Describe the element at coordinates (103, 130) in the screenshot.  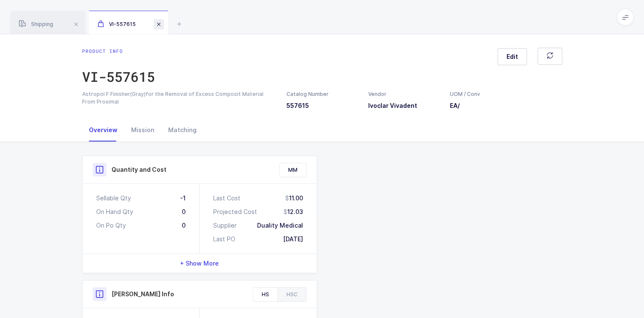
I see `div: Overview` at that location.